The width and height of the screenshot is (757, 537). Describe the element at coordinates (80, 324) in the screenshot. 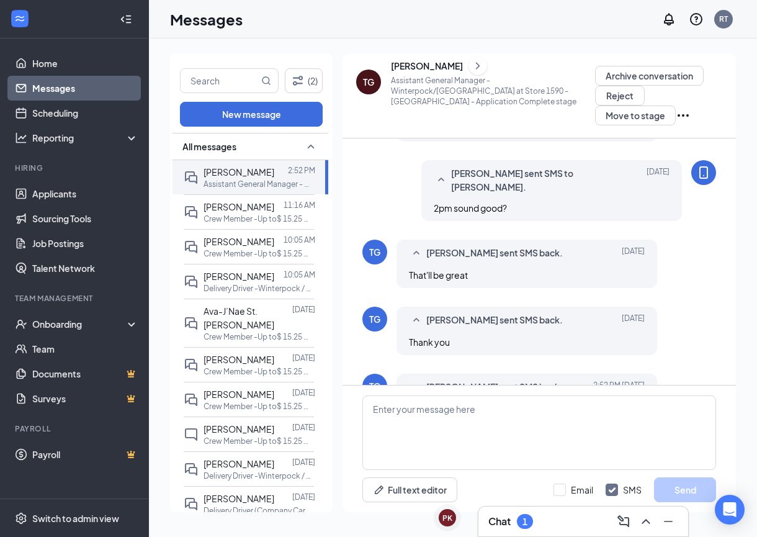

I see `div: Onboarding` at that location.